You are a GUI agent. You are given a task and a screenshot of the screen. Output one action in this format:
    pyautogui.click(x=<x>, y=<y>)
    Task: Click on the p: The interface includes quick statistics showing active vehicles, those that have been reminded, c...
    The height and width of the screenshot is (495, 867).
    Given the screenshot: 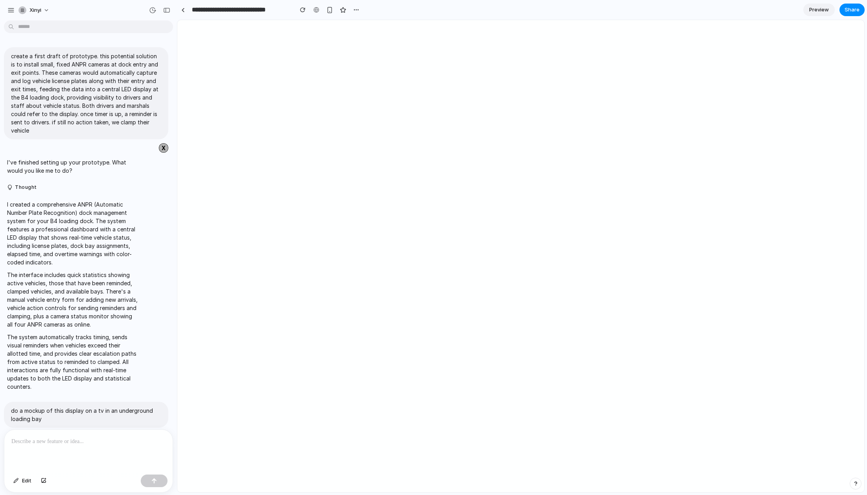 What is the action you would take?
    pyautogui.click(x=73, y=299)
    